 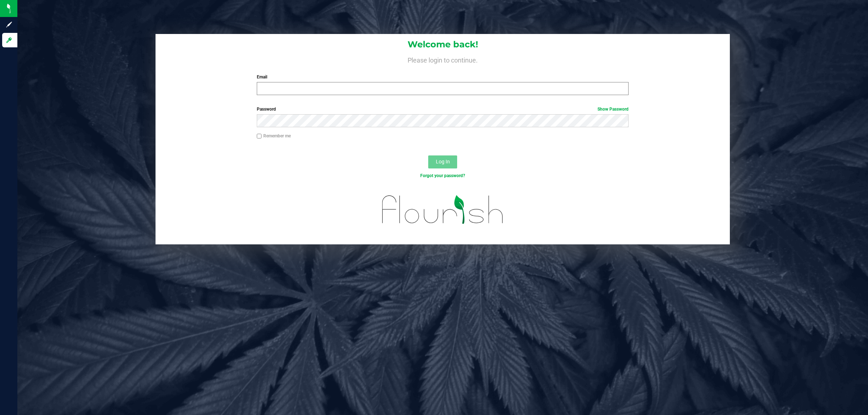 What do you see at coordinates (443, 162) in the screenshot?
I see `button: Log In` at bounding box center [443, 162].